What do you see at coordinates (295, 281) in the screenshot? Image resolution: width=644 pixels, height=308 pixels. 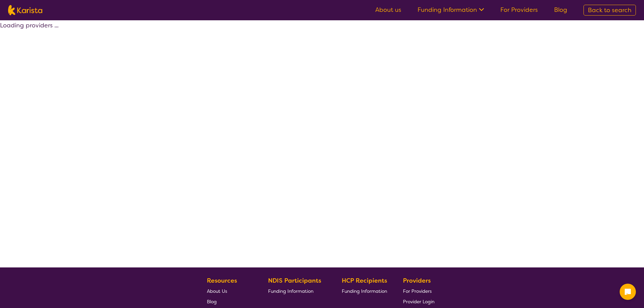 I see `b: NDIS Participants` at bounding box center [295, 281].